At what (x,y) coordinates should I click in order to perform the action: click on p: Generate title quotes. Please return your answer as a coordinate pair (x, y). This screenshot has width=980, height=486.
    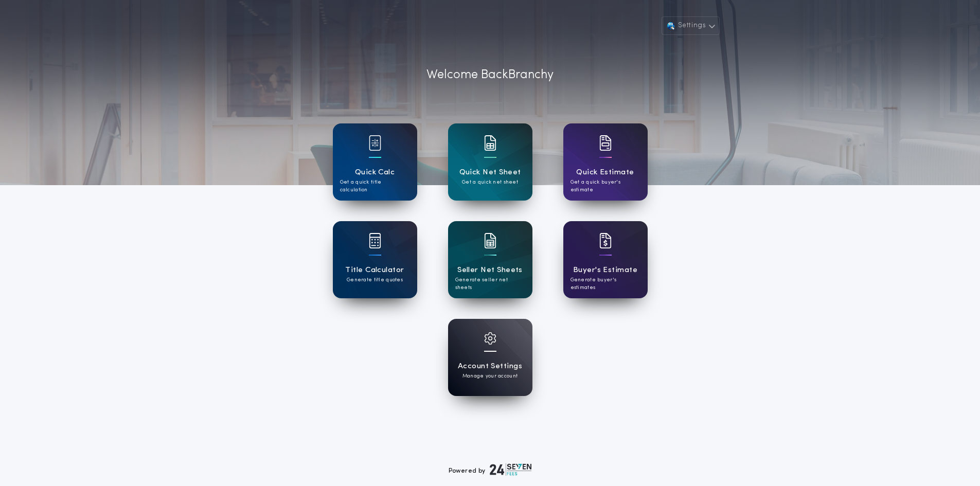
    Looking at the image, I should click on (375, 280).